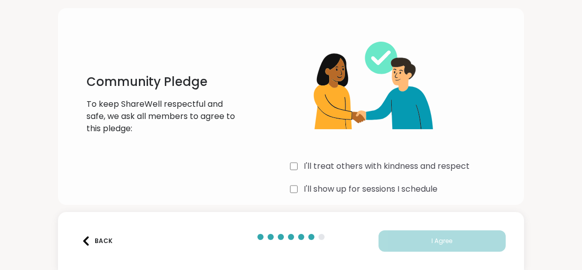 Image resolution: width=582 pixels, height=270 pixels. What do you see at coordinates (442, 241) in the screenshot?
I see `button: I Agree` at bounding box center [442, 241].